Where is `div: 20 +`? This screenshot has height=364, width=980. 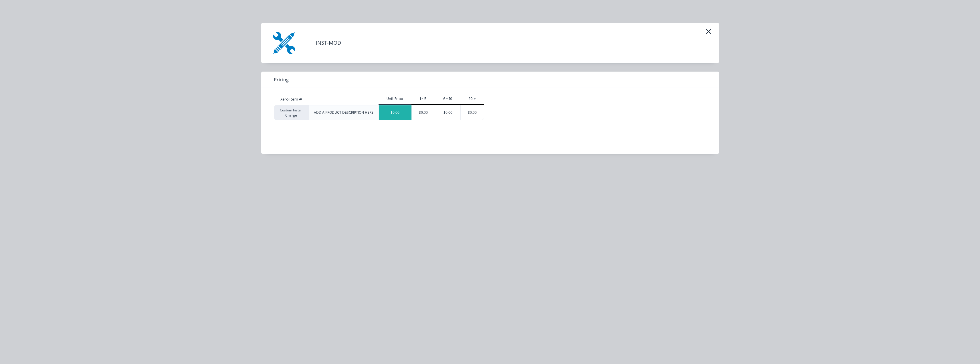
div: 20 + is located at coordinates (472, 99).